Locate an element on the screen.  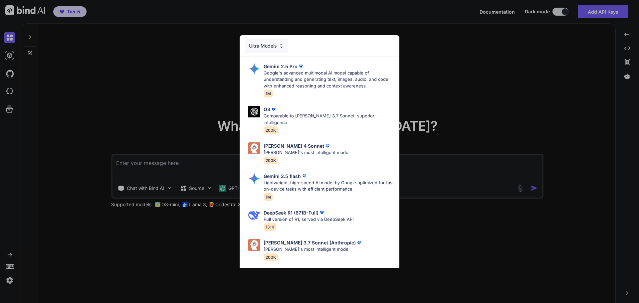
span: 131K is located at coordinates (270, 227).